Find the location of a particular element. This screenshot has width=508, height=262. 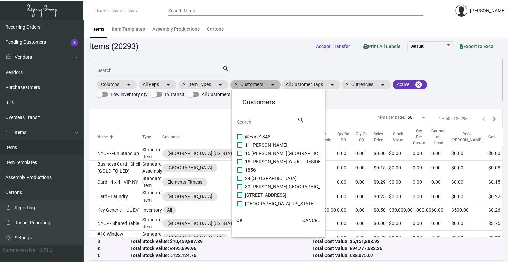

button: CANCEL is located at coordinates (311, 220).